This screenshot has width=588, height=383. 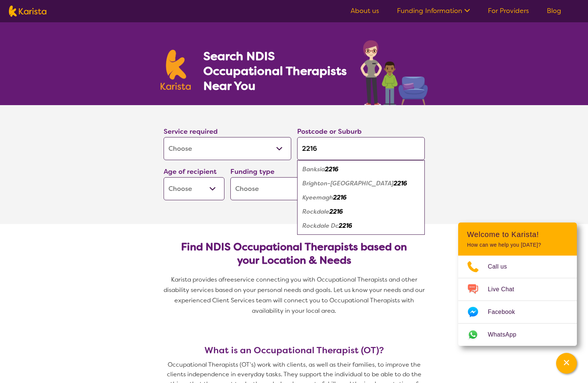 I want to click on div: Rockdale Dc 2216, so click(x=361, y=226).